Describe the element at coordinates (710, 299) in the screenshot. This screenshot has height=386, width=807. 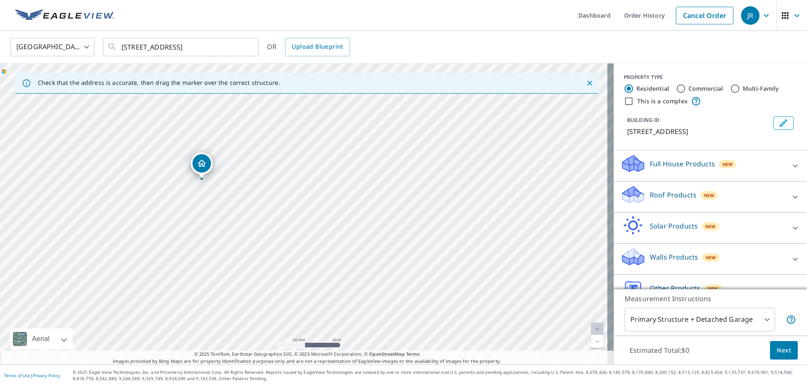
I see `p: Measurement Instructions` at that location.